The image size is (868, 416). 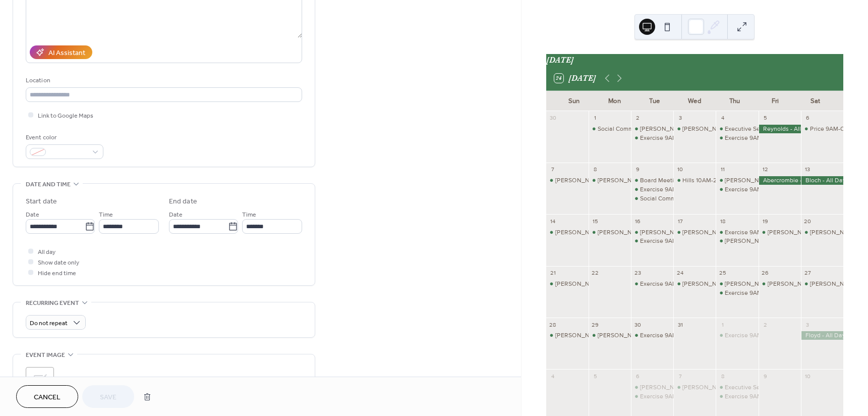 I want to click on div: 29, so click(x=595, y=324).